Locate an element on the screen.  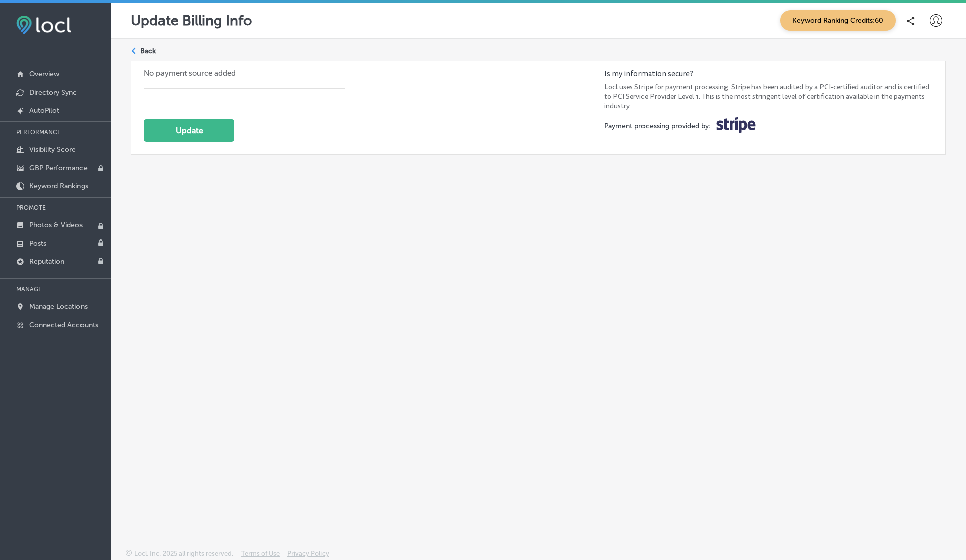
p: Overview is located at coordinates (44, 74).